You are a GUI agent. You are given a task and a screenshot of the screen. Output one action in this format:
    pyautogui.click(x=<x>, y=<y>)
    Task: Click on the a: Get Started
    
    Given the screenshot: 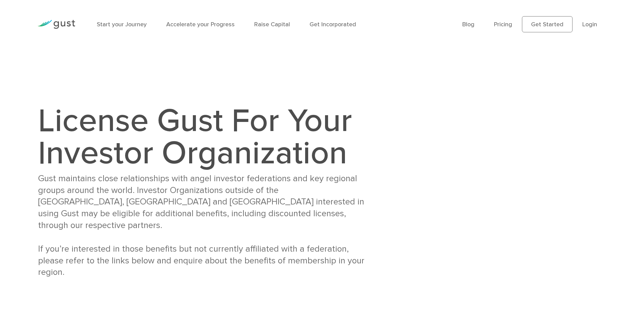 What is the action you would take?
    pyautogui.click(x=547, y=24)
    